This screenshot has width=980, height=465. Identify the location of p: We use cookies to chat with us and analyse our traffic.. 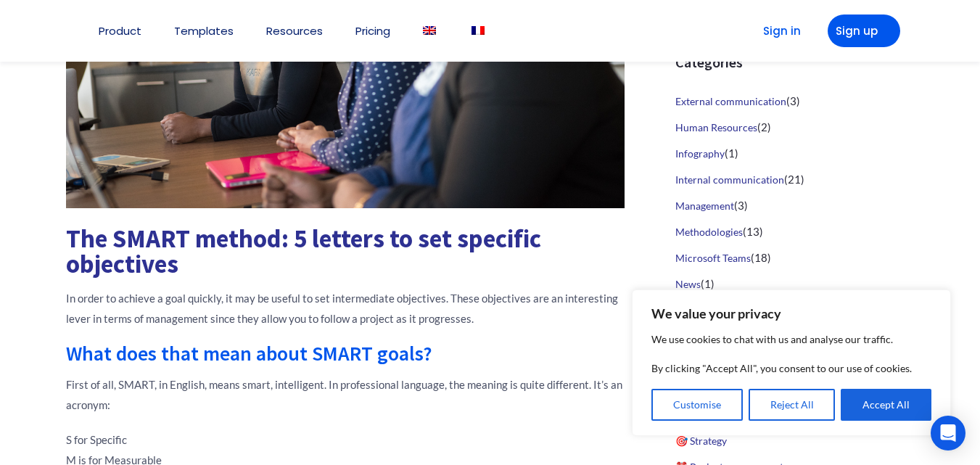
(792, 339).